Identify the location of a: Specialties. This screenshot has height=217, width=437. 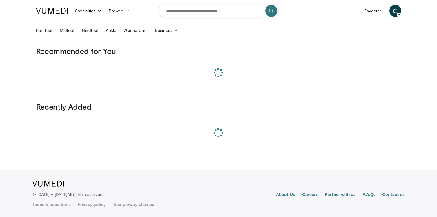
(88, 11).